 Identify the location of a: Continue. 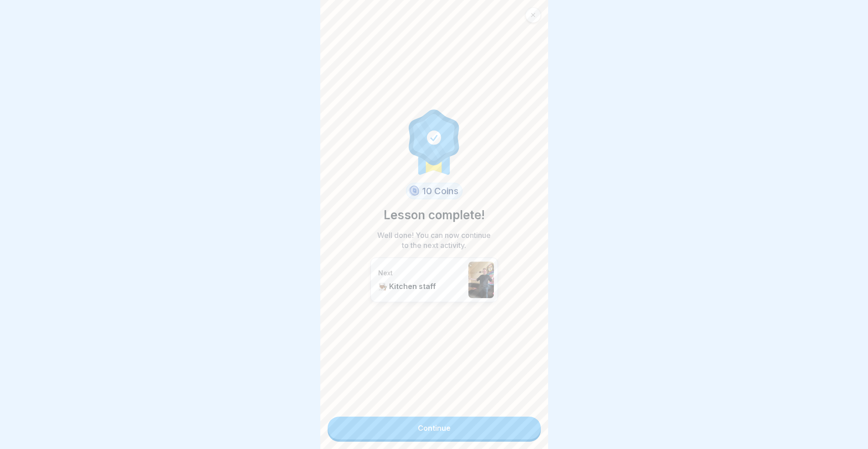
(434, 428).